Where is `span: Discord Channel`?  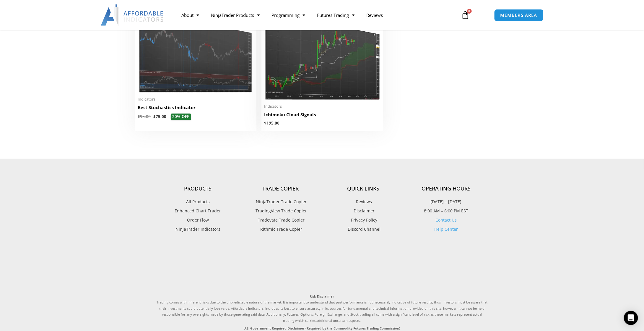
span: Discord Channel is located at coordinates (363, 229).